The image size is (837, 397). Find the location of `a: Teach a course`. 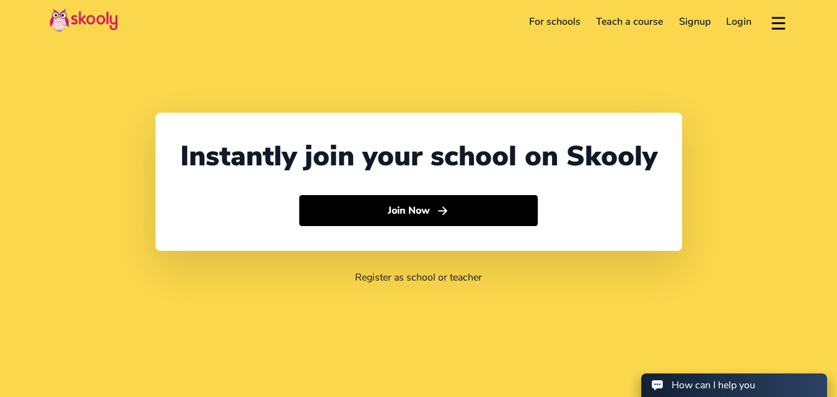

a: Teach a course is located at coordinates (629, 22).